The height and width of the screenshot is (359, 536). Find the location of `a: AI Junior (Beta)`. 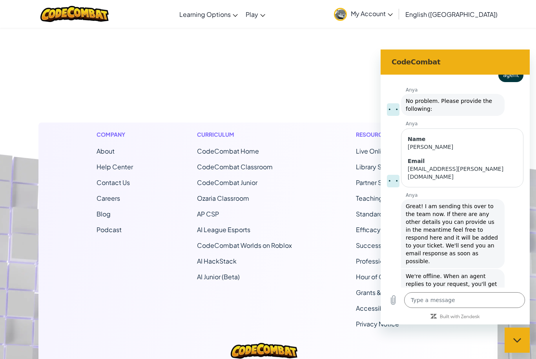

a: AI Junior (Beta) is located at coordinates (218, 276).